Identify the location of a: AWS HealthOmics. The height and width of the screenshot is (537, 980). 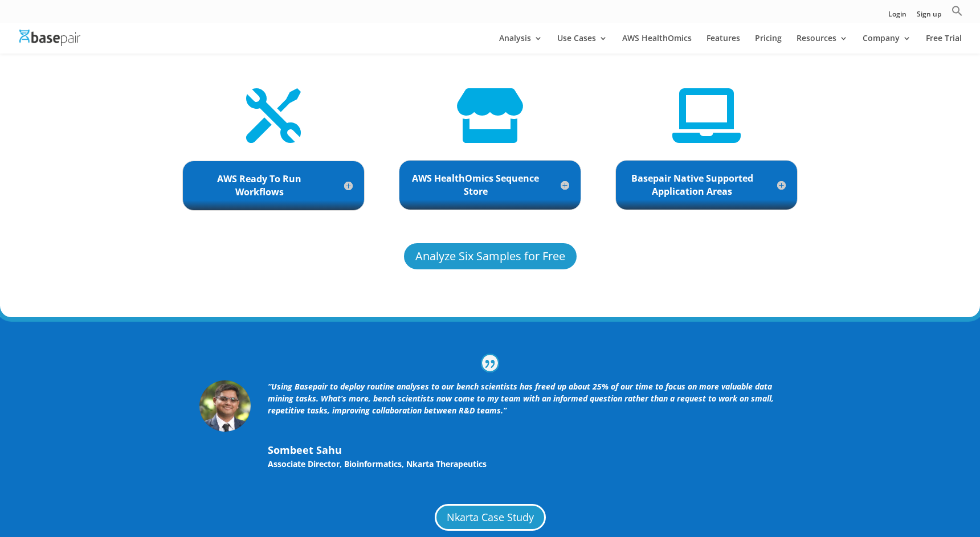
(656, 44).